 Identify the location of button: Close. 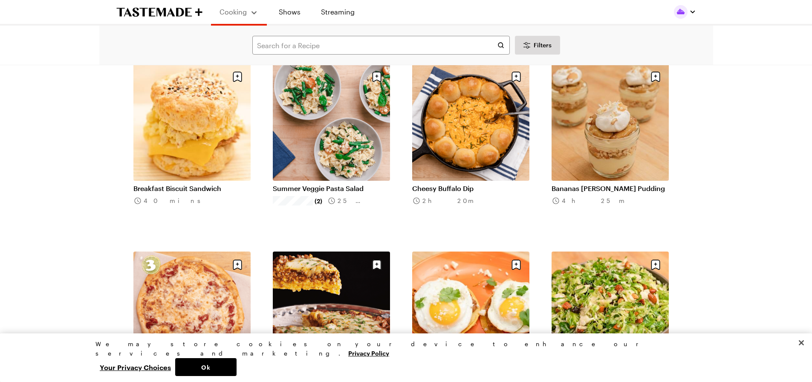
(801, 342).